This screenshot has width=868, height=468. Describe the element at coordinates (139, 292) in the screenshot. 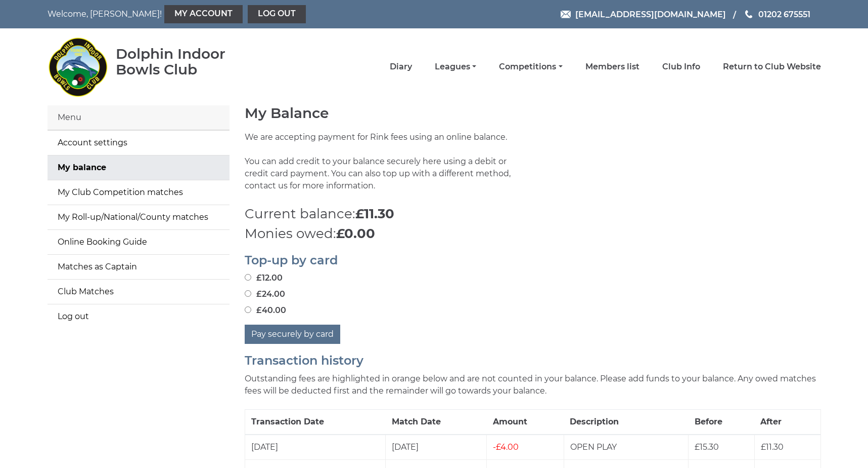

I see `a: Club Matches` at that location.